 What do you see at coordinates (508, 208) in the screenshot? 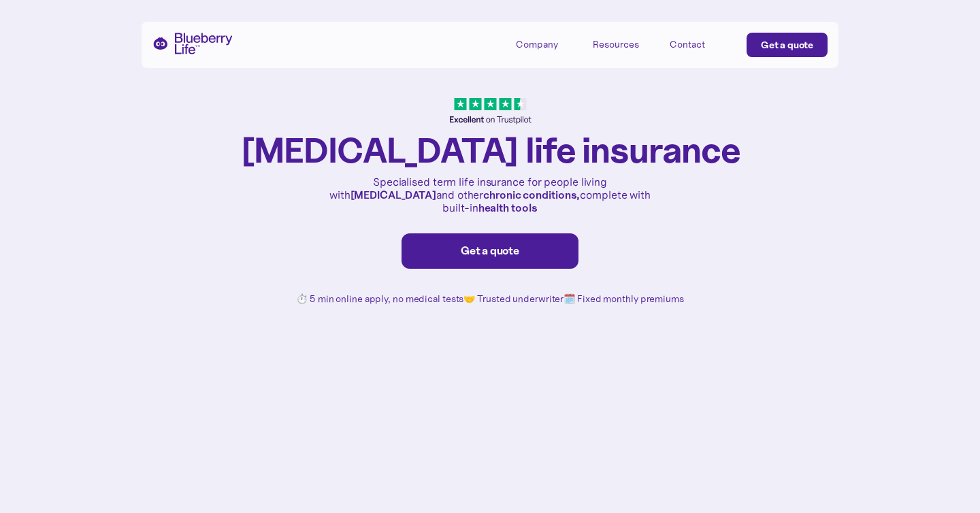
I see `strong: health tools` at bounding box center [508, 208].